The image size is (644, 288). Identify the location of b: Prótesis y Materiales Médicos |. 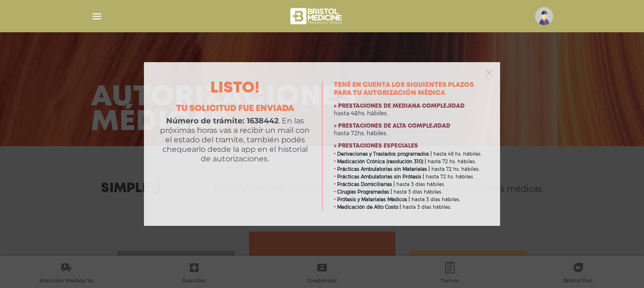
(374, 199).